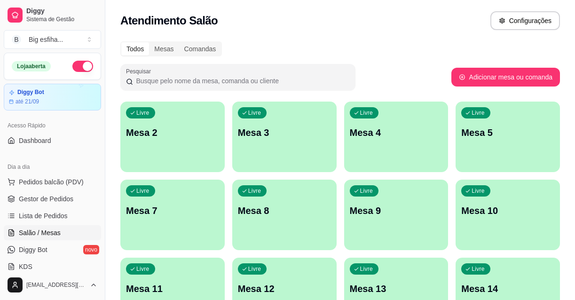  Describe the element at coordinates (43, 216) in the screenshot. I see `span: Lista de Pedidos` at that location.